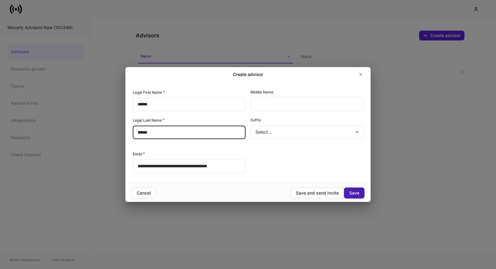 The height and width of the screenshot is (269, 496). Describe the element at coordinates (307, 132) in the screenshot. I see `div: Select...` at that location.